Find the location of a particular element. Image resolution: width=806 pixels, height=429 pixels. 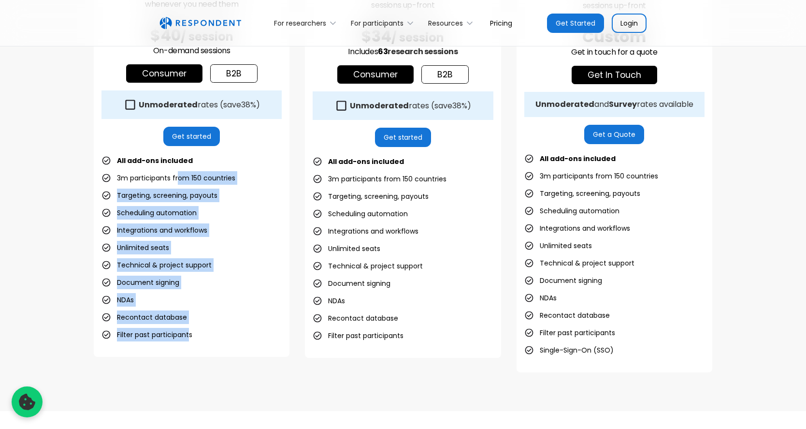

span: research sessions is located at coordinates (422, 51).